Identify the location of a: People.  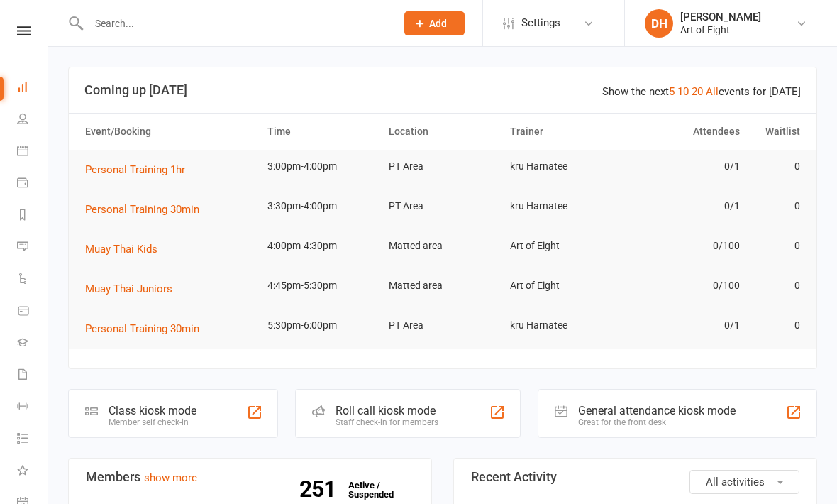
(33, 120).